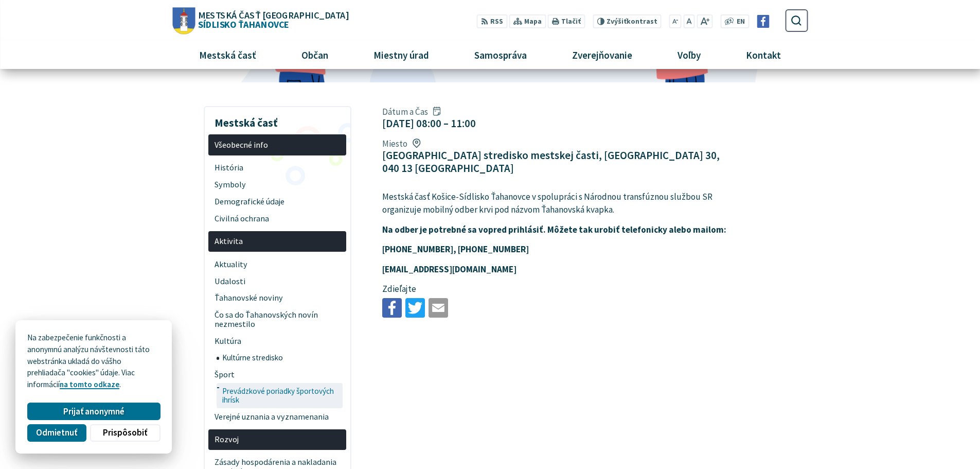 The width and height of the screenshot is (980, 469). I want to click on p: Na zabezpečenie funkčnosti a anonymnú analýzu návštevnosti táto webstránka ukladá do vášho prehli..., so click(93, 361).